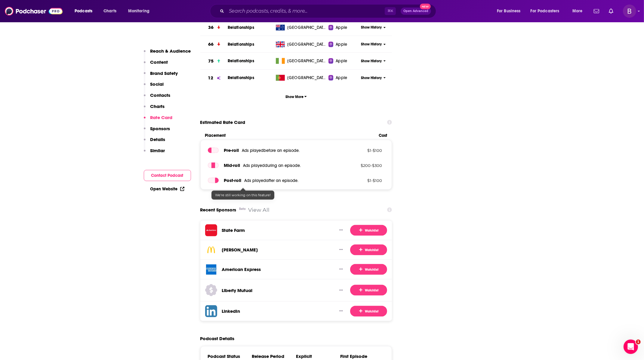  Describe the element at coordinates (390, 11) in the screenshot. I see `span: ⌘ K` at that location.